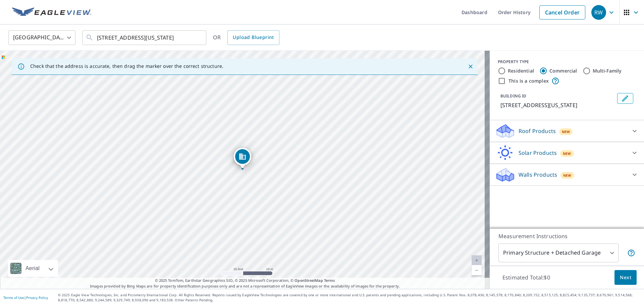 This screenshot has width=644, height=306. Describe the element at coordinates (127, 66) in the screenshot. I see `p: Check that the address is accurate, then drag the marker over the correct structure.` at that location.